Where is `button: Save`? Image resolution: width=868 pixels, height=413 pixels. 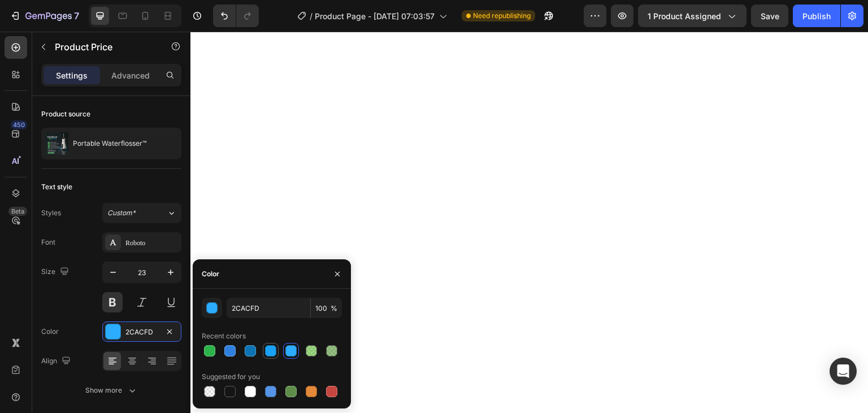
button: Save is located at coordinates (770, 16).